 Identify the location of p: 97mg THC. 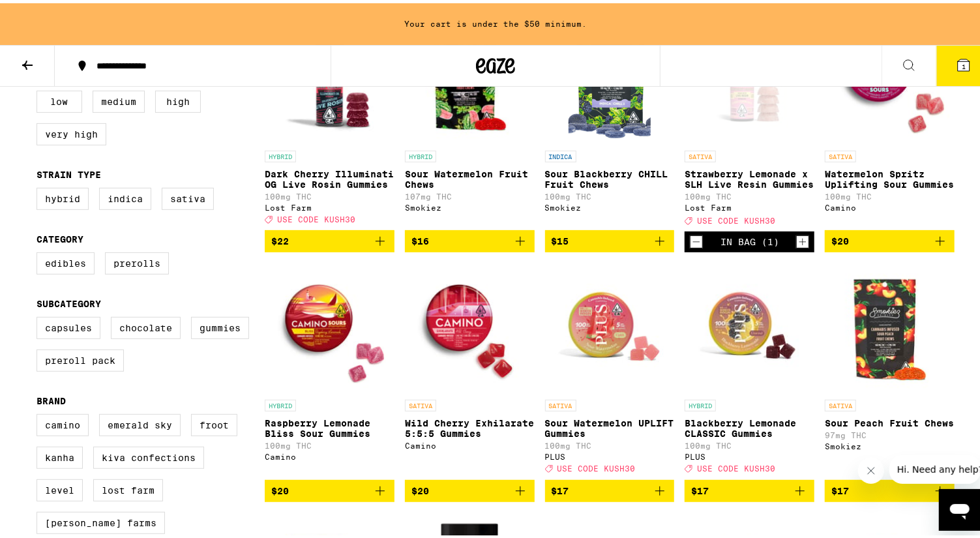
(890, 432).